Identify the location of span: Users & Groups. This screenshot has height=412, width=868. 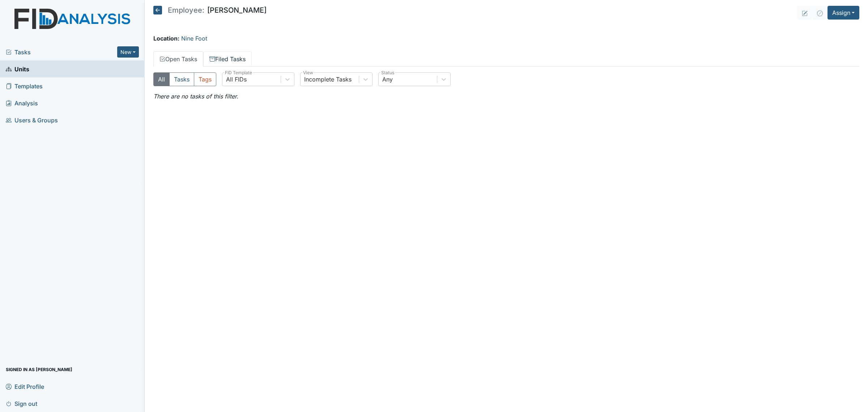
(32, 119).